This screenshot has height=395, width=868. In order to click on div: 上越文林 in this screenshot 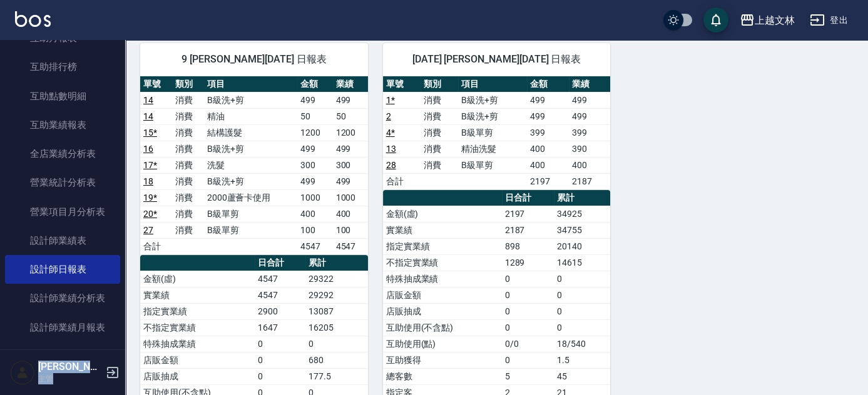, I will do `click(775, 20)`.